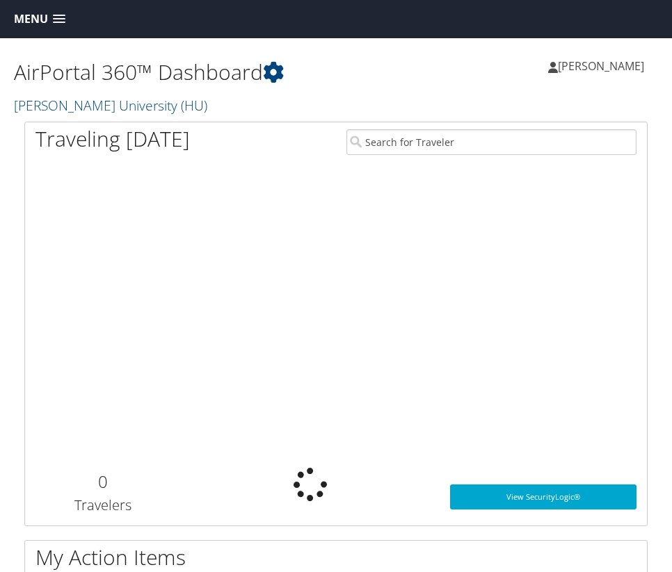  What do you see at coordinates (491, 142) in the screenshot?
I see `input: Search for Traveler` at bounding box center [491, 142].